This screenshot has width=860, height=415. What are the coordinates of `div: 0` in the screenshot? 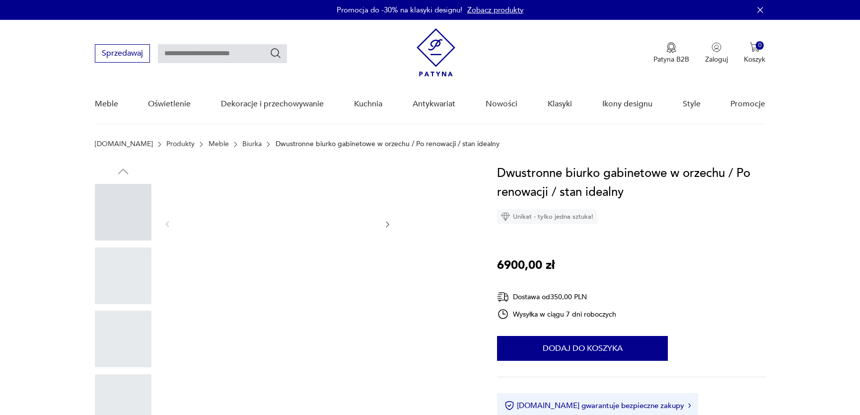 It's located at (760, 45).